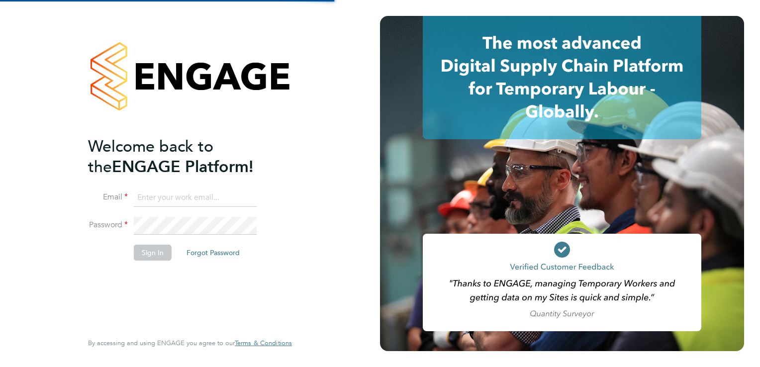 The width and height of the screenshot is (760, 367). I want to click on button: Sign In, so click(153, 253).